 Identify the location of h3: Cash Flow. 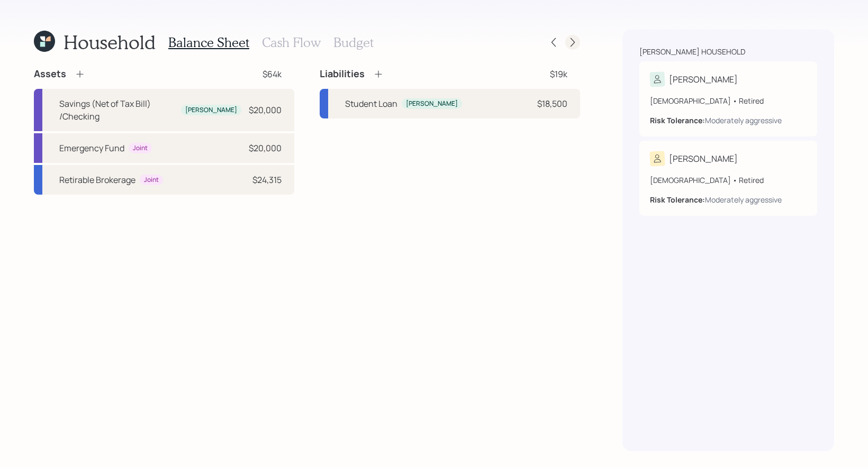
(291, 42).